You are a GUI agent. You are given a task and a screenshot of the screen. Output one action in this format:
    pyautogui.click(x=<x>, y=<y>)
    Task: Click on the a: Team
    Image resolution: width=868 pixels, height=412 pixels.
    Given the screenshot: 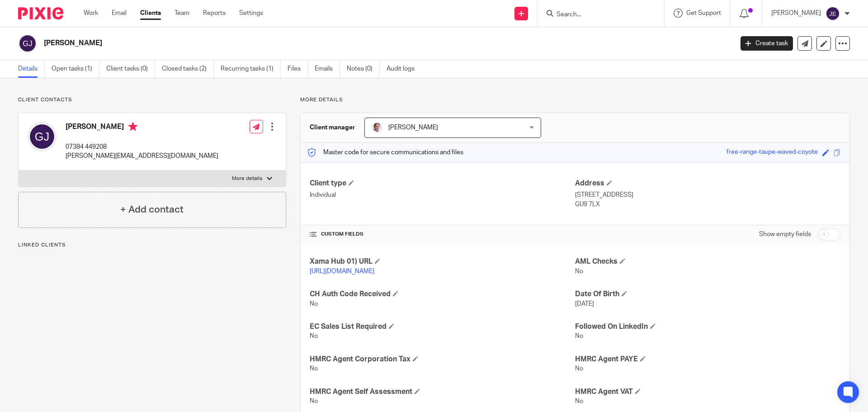 What is the action you would take?
    pyautogui.click(x=182, y=13)
    